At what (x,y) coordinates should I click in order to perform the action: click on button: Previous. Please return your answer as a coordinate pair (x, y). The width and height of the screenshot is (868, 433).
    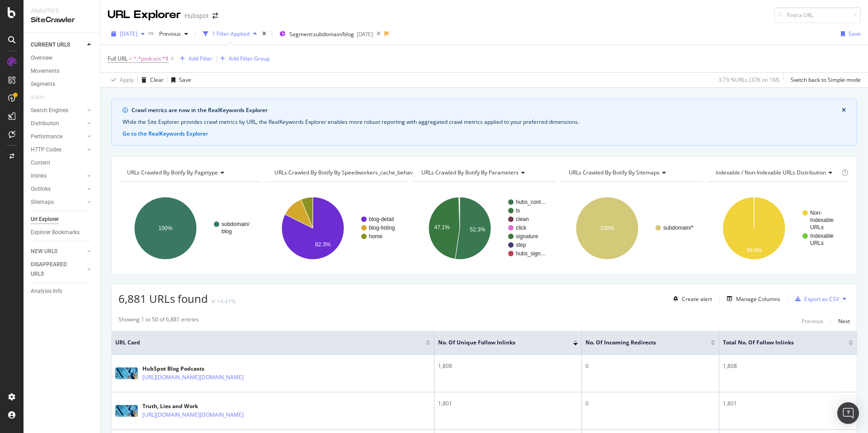
    Looking at the image, I should click on (813, 321).